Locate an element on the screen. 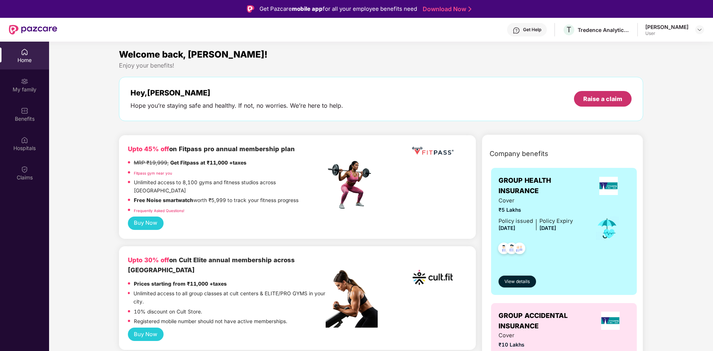  span: ₹5 Lakhs is located at coordinates (536, 211).